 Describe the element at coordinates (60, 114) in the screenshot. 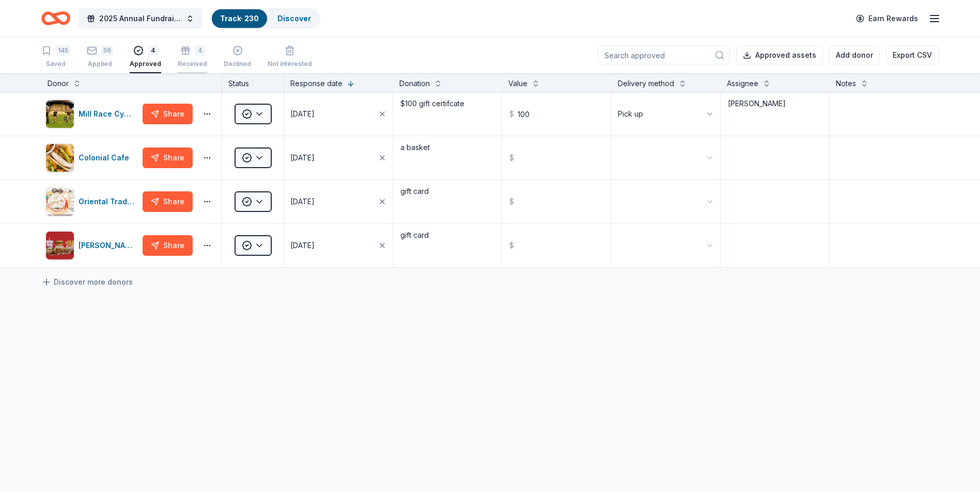

I see `img: Image for Mill Race Cyclery` at that location.